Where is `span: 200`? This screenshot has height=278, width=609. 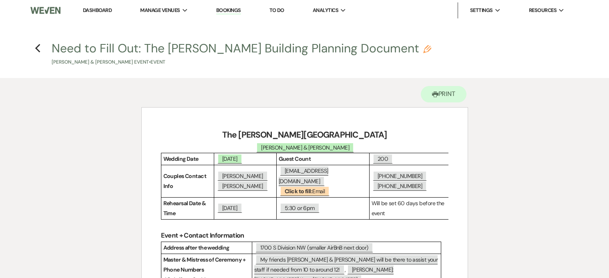 span: 200 is located at coordinates (383, 158).